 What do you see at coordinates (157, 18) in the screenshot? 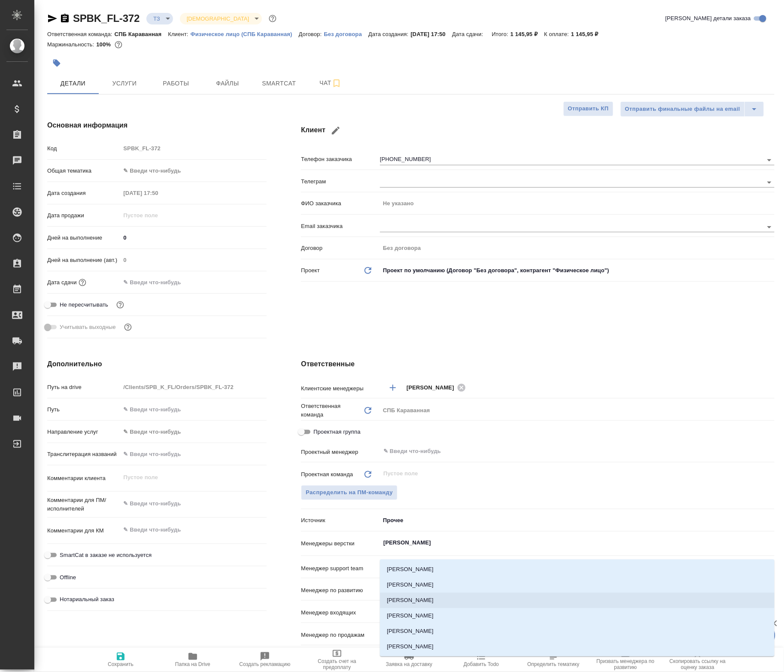
I see `button: ТЗ` at bounding box center [157, 18].